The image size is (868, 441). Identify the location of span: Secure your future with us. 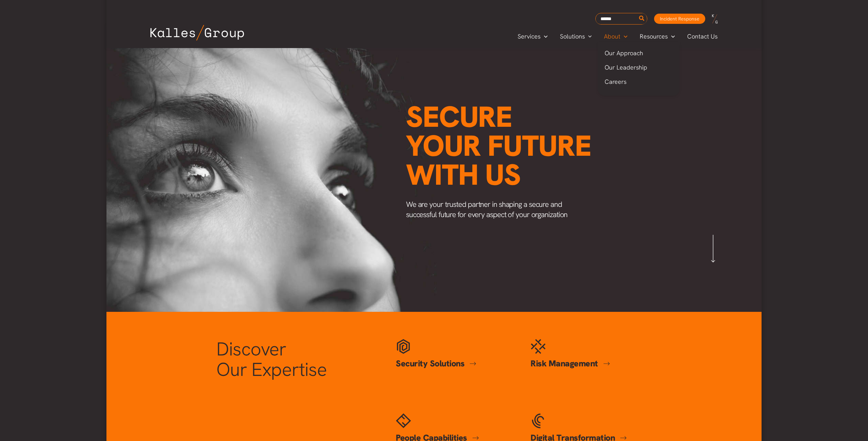
(499, 146).